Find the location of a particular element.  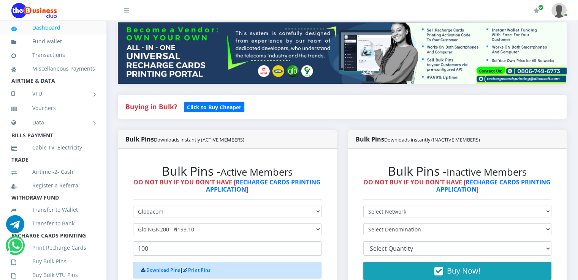

a: Dashboard is located at coordinates (53, 28).